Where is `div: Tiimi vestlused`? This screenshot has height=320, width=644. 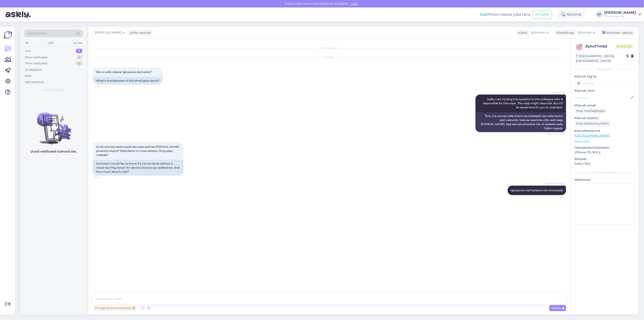
div: Tiimi vestlused is located at coordinates (36, 63).